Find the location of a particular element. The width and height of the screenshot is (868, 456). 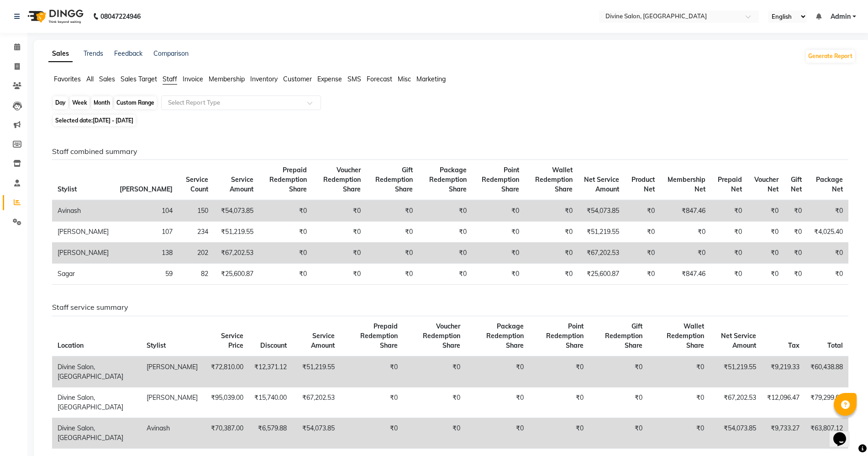

span: Invoice is located at coordinates (193, 79).